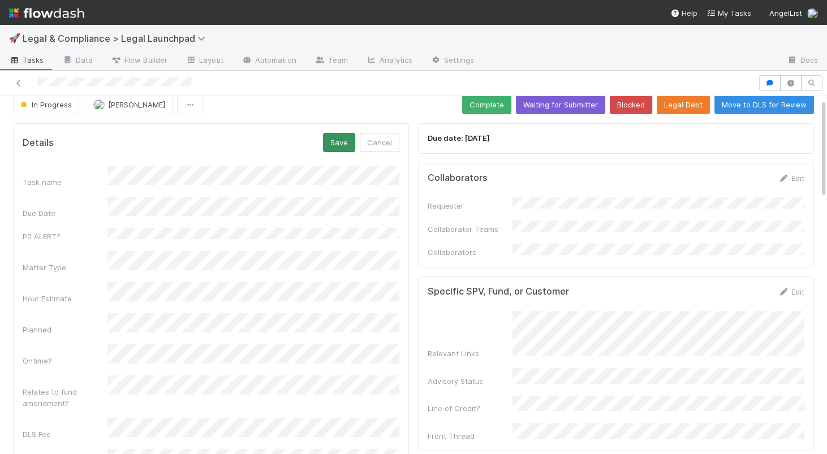 This screenshot has width=827, height=454. I want to click on div: Task name, so click(65, 182).